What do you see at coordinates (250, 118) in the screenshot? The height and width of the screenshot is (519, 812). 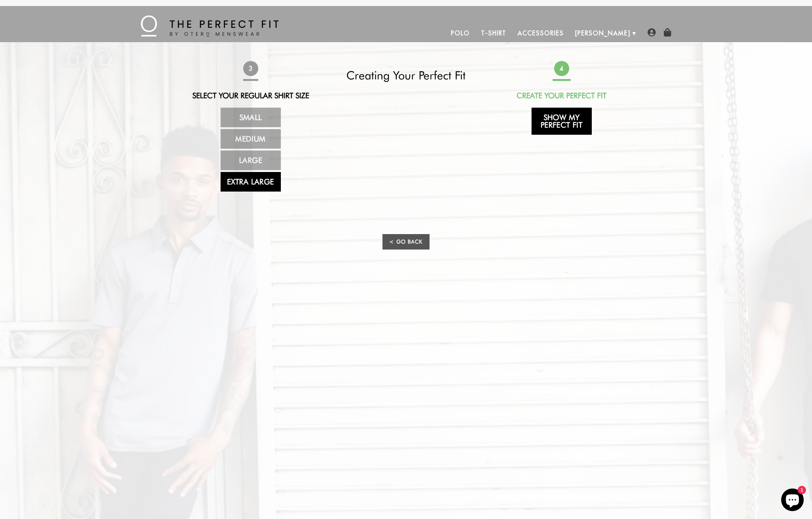 I see `a: Small` at bounding box center [250, 118].